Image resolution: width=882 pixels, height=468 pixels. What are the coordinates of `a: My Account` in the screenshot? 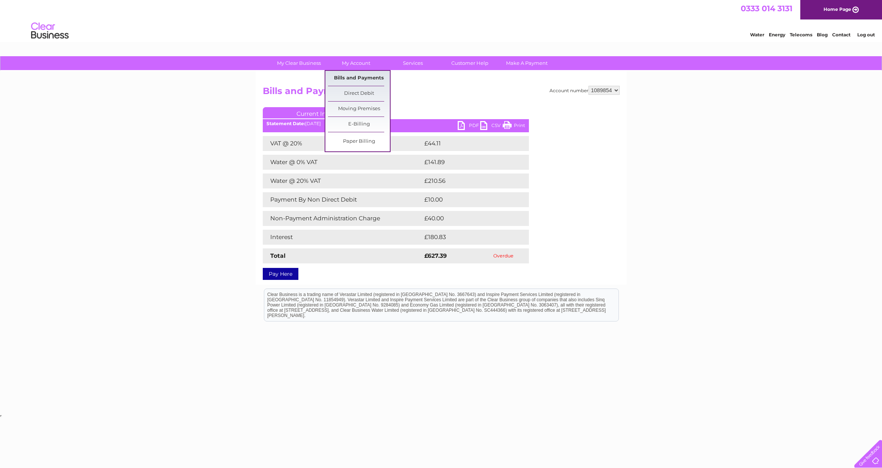 It's located at (356, 63).